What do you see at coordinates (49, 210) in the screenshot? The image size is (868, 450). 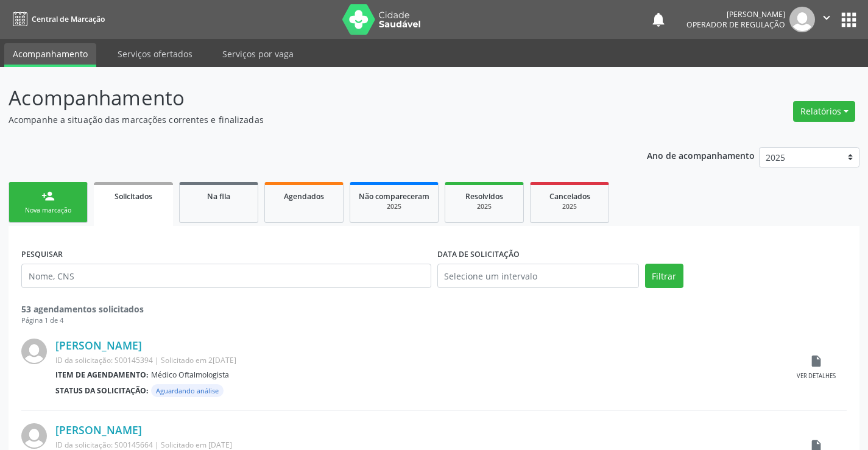 I see `div: Nova marcação` at bounding box center [49, 210].